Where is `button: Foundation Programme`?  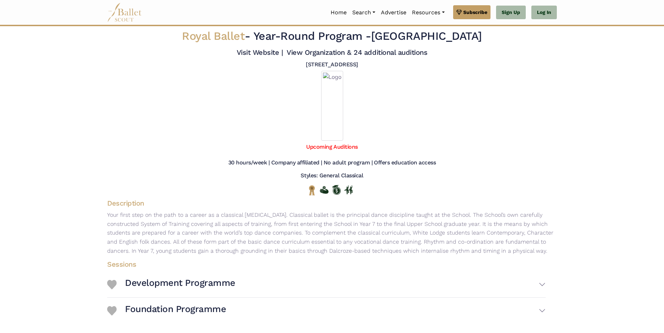
button: Foundation Programme is located at coordinates (335, 311).